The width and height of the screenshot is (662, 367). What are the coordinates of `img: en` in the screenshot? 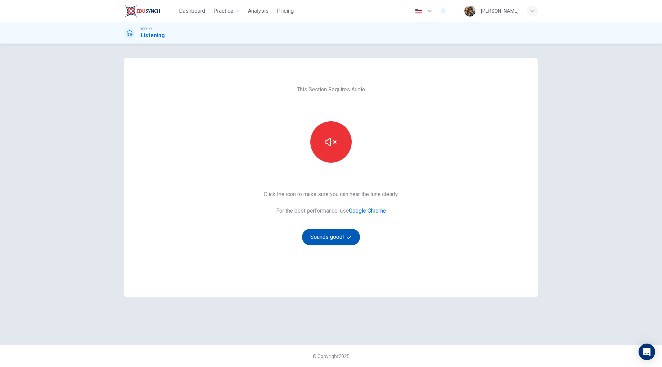 It's located at (418, 11).